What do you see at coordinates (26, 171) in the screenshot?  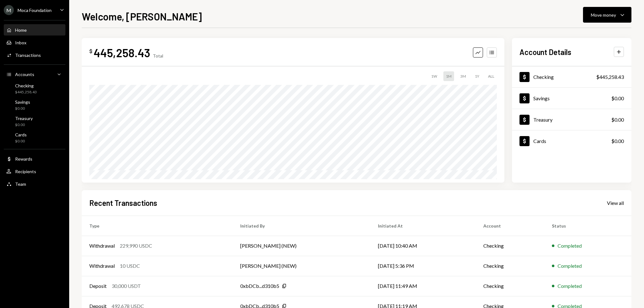 I see `div: Recipients` at bounding box center [26, 171].